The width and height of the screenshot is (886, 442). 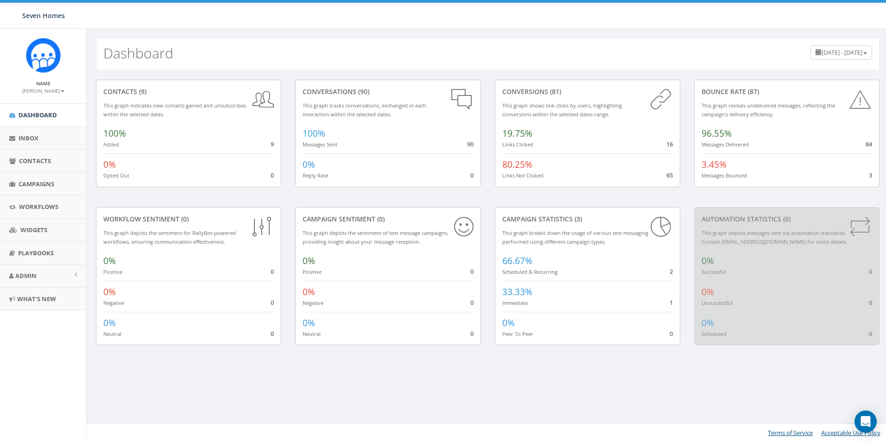 I want to click on span: Admin, so click(x=26, y=276).